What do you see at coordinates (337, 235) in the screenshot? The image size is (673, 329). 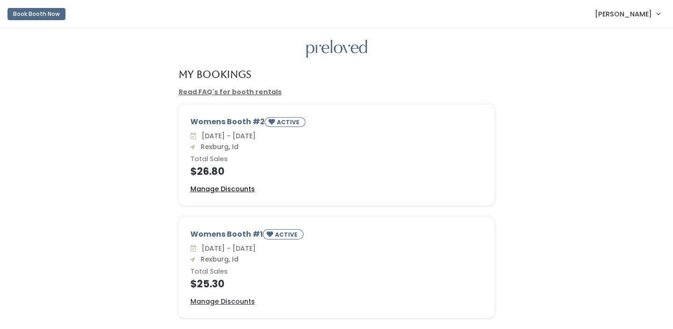 I see `div: Womens Booth #1` at bounding box center [337, 235].